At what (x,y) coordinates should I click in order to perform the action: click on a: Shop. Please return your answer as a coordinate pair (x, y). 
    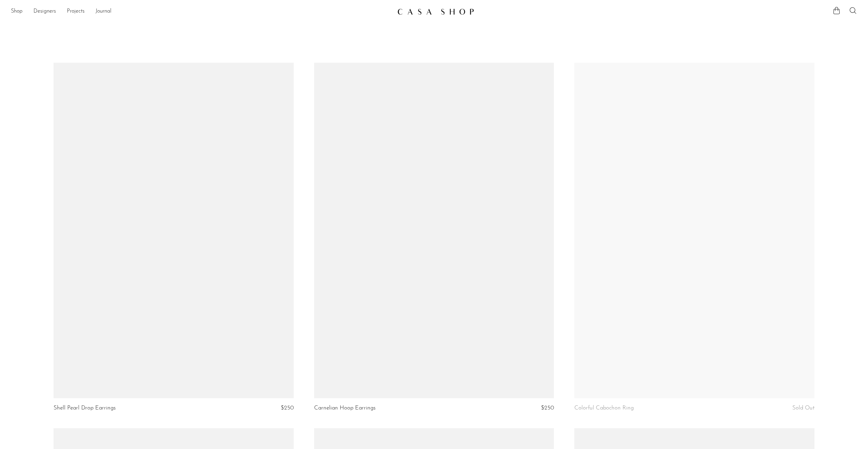
    Looking at the image, I should click on (17, 12).